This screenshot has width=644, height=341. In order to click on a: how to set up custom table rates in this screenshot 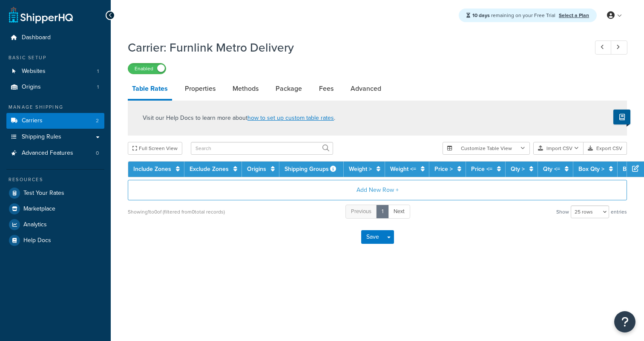, I will do `click(291, 118)`.